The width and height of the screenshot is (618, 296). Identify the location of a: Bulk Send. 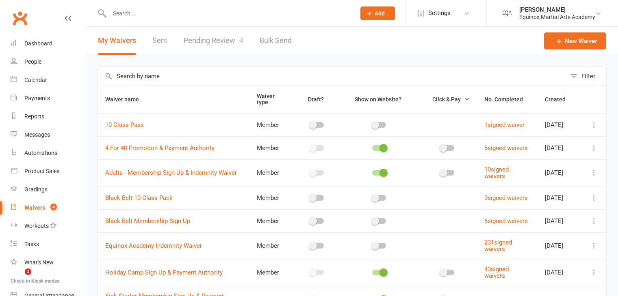
(275, 41).